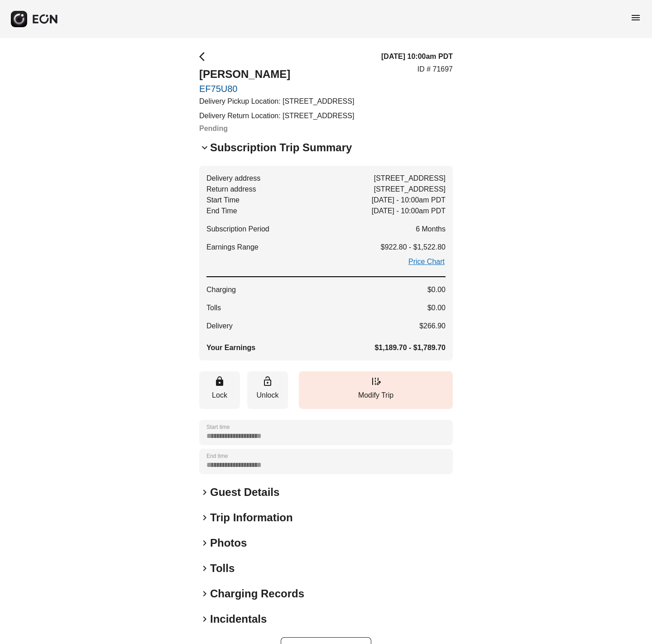 Image resolution: width=652 pixels, height=644 pixels. I want to click on span: $1,189.70 - $1,789.70, so click(410, 348).